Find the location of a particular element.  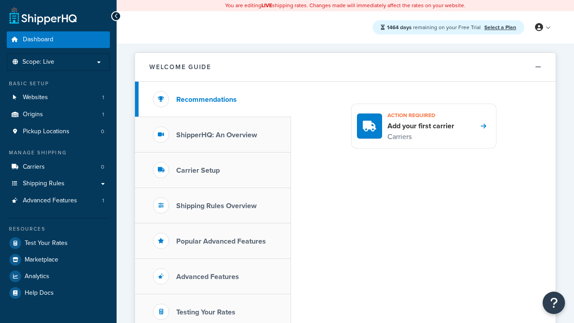

li: Origins is located at coordinates (58, 114).